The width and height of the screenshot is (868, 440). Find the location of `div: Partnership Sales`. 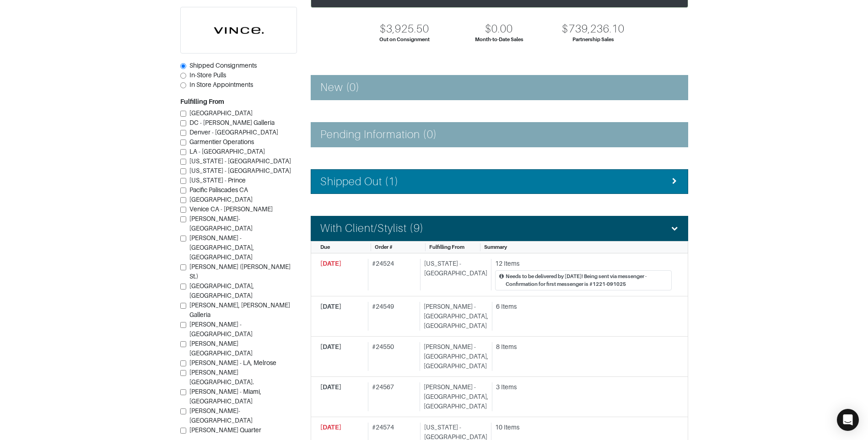

div: Partnership Sales is located at coordinates (593, 39).